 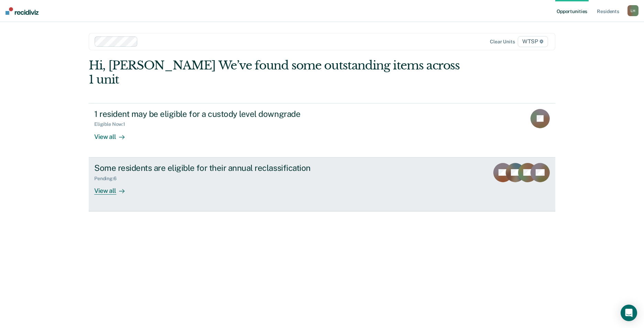 What do you see at coordinates (215, 168) in the screenshot?
I see `div: Some residents are eligible for their annual reclassification` at bounding box center [215, 168].